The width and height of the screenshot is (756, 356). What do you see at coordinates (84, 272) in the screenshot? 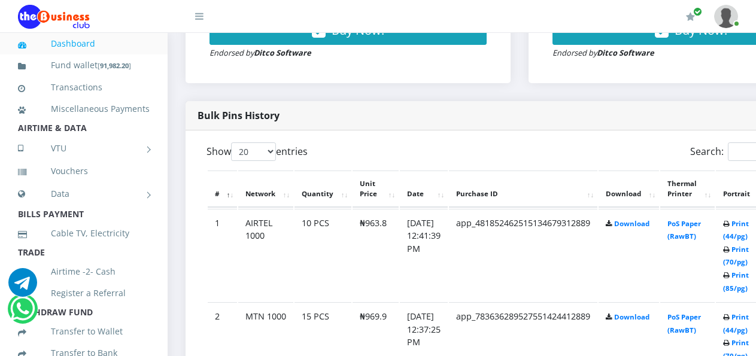
I see `a: Airtime -2- Cash` at bounding box center [84, 272].